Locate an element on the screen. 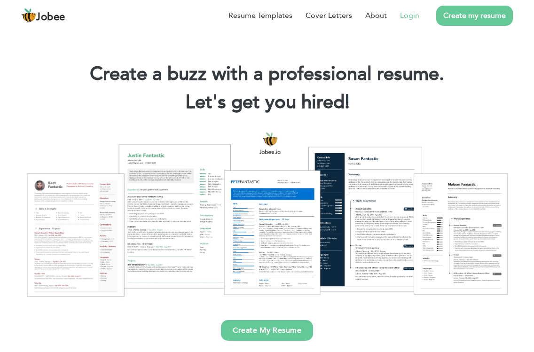  span: Jobee is located at coordinates (51, 17).